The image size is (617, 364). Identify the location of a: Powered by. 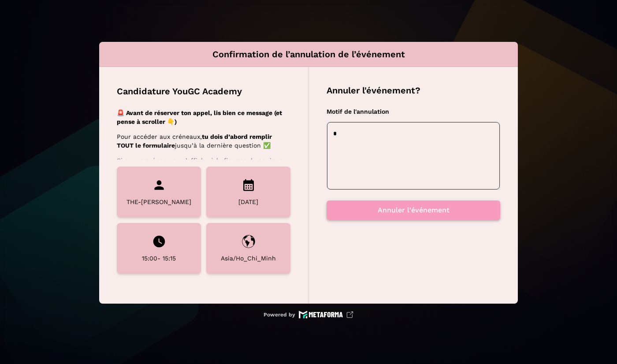
(309, 315).